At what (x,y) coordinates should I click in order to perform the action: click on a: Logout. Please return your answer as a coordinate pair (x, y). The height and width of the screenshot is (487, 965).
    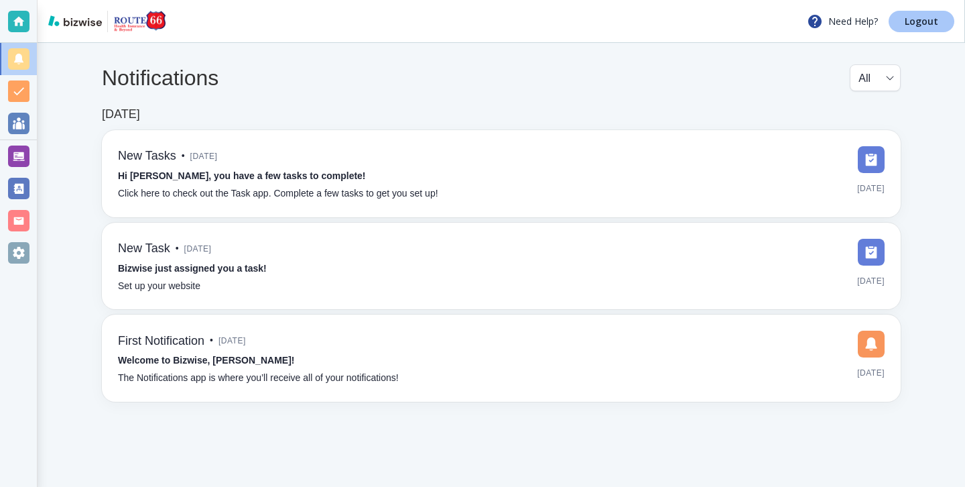
    Looking at the image, I should click on (922, 21).